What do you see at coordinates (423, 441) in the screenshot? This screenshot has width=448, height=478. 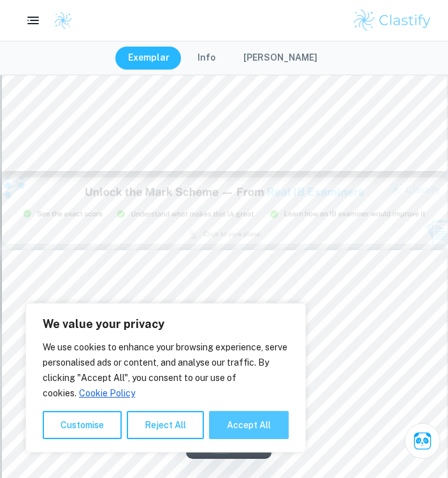 I see `button: Ask Clai` at bounding box center [423, 441].